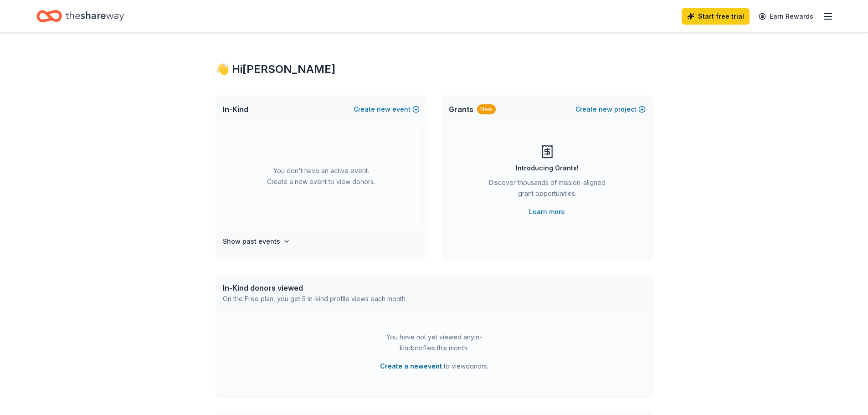 This screenshot has height=415, width=868. I want to click on button: Createnewproject, so click(611, 109).